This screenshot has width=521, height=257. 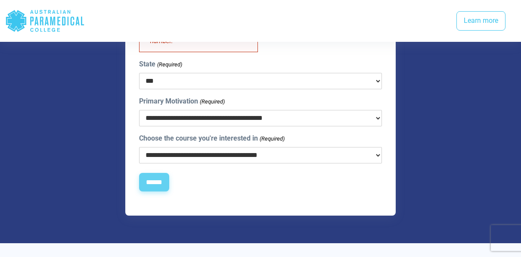 I want to click on label: State, so click(x=160, y=64).